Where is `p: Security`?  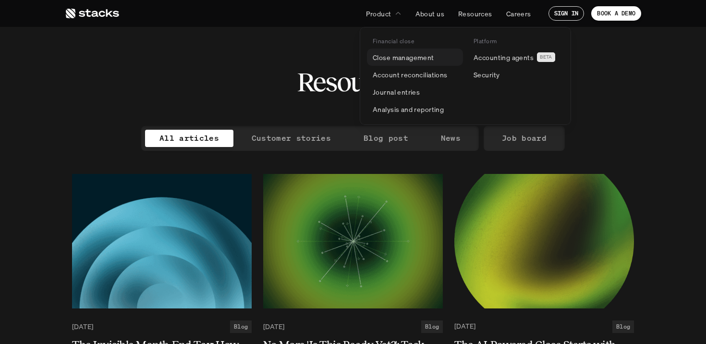 p: Security is located at coordinates (486, 74).